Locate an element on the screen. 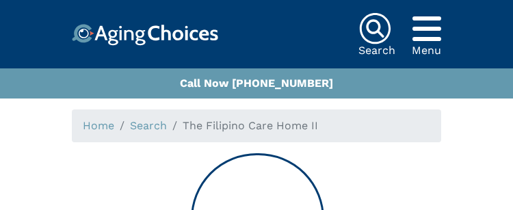  div: Popover trigger is located at coordinates (426, 29).